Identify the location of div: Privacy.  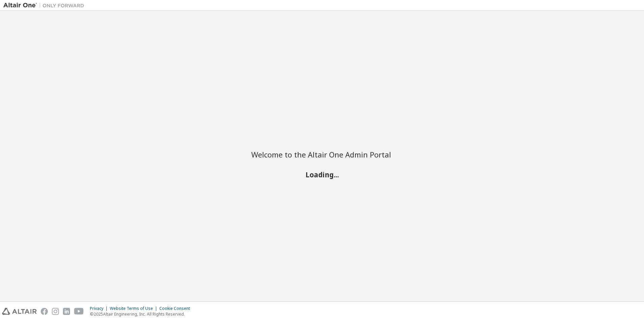
(100, 308).